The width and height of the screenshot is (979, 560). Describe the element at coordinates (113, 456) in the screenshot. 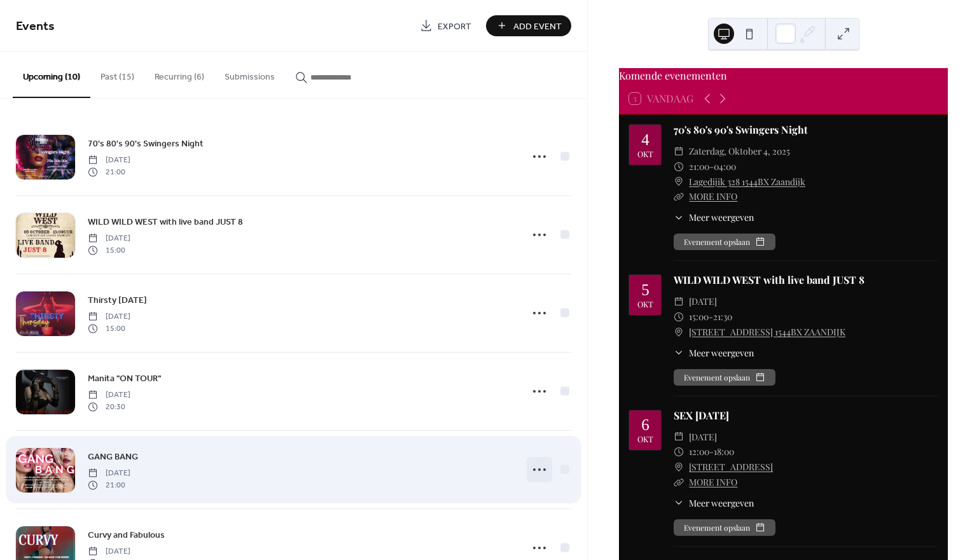

I see `a: GANG BANG` at that location.